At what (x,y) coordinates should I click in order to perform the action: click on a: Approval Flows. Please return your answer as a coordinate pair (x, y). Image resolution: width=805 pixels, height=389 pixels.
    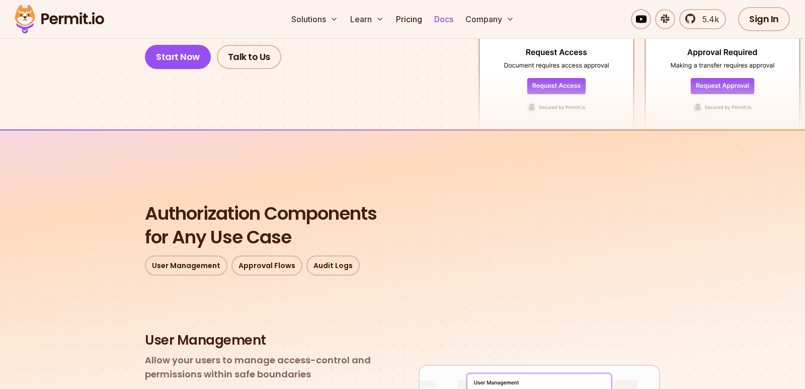
    Looking at the image, I should click on (267, 265).